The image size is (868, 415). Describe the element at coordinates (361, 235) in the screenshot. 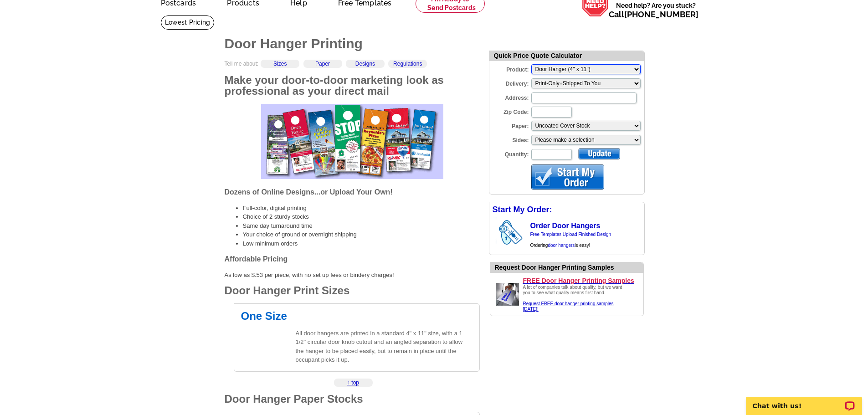

I see `li: Your choice of ground or overnight shipping` at that location.